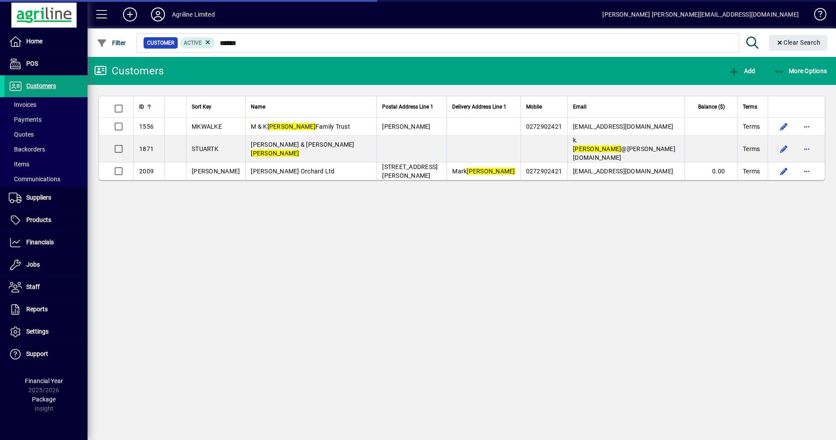 This screenshot has height=440, width=836. I want to click on span: Customer, so click(161, 43).